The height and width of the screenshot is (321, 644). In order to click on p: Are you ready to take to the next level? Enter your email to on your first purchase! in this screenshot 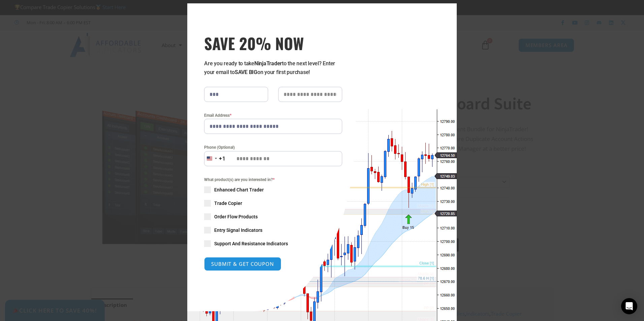, I will do `click(273, 68)`.